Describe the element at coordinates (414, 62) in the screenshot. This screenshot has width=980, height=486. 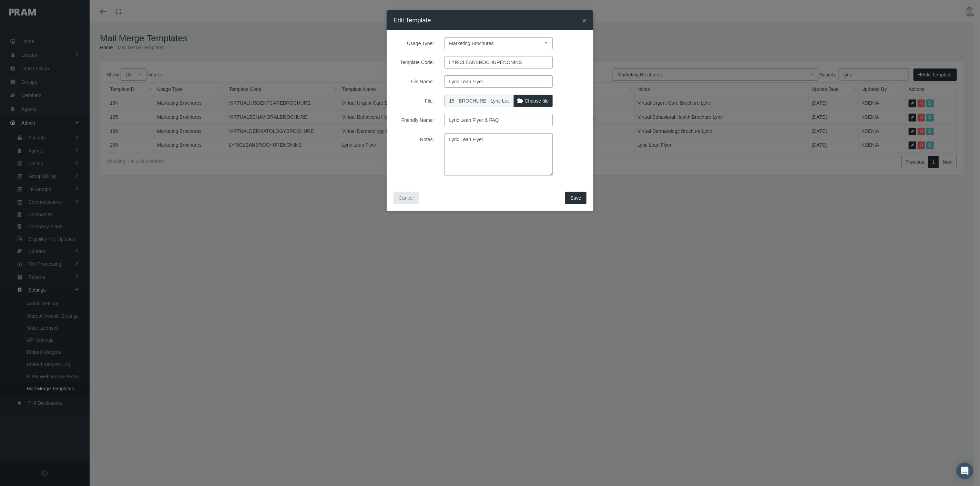
I see `label: Template Code:` at that location.